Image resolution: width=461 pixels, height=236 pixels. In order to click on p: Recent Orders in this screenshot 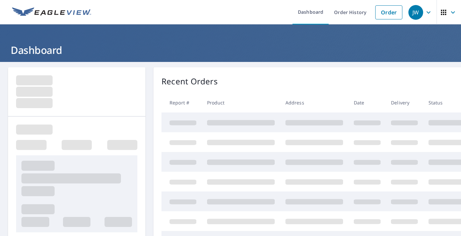, I will do `click(190, 81)`.